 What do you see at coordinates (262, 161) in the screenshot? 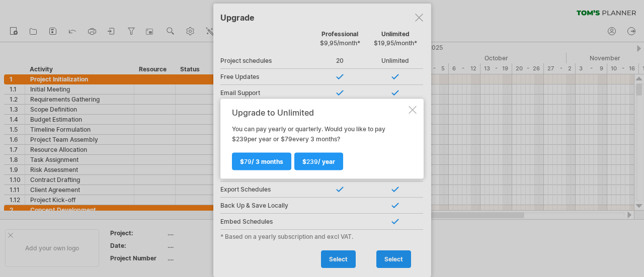
I see `a: $79/ 3 months` at bounding box center [262, 161].